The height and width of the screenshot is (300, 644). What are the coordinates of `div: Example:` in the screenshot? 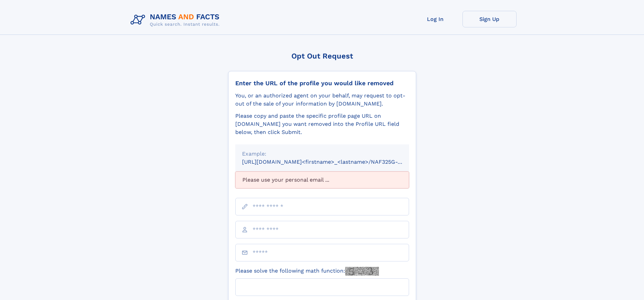 It's located at (322, 154).